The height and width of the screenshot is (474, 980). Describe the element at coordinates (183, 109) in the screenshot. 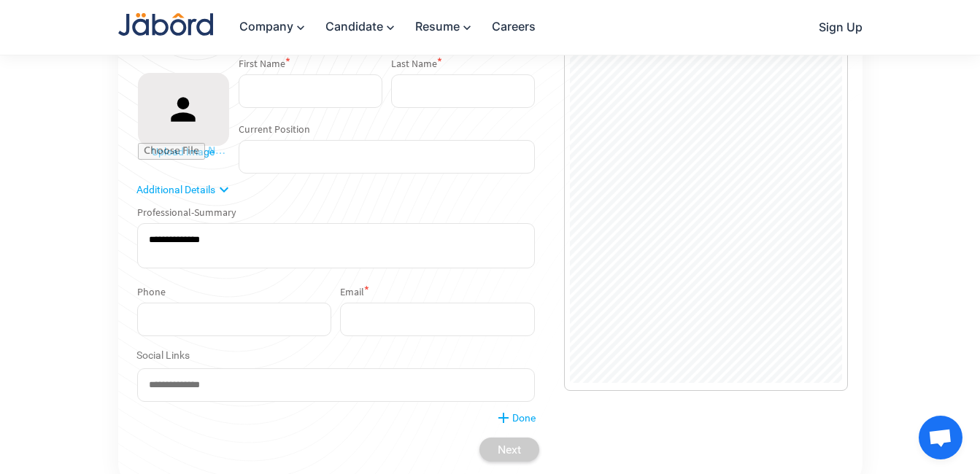

I see `mat-icon: person` at that location.